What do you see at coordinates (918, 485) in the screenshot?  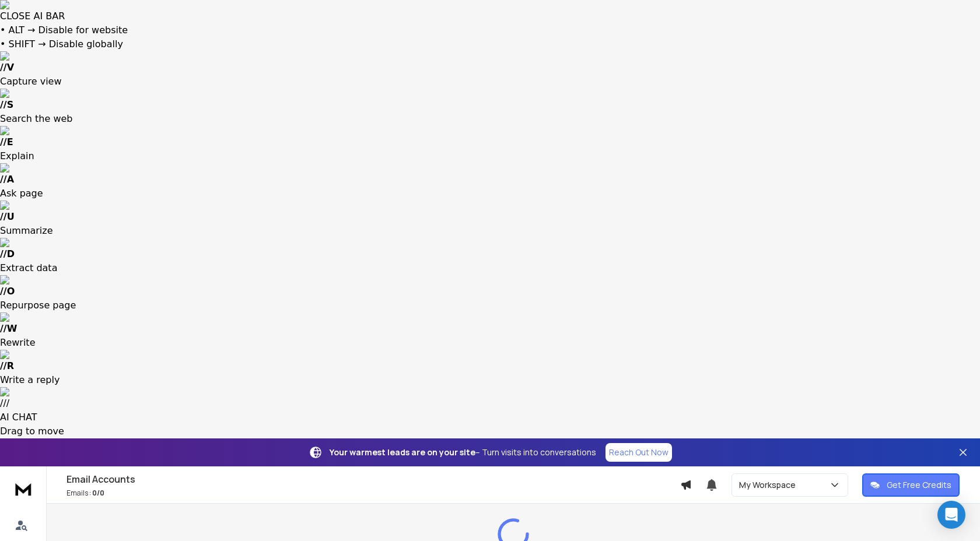 I see `p: Get Free Credits` at bounding box center [918, 485].